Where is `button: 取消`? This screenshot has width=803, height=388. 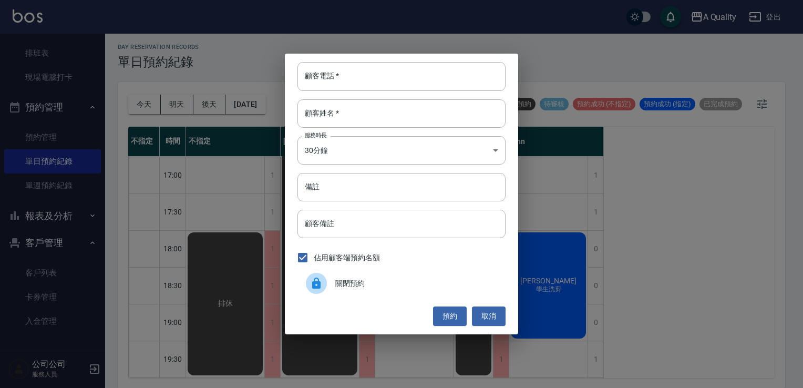 button: 取消 is located at coordinates (489, 316).